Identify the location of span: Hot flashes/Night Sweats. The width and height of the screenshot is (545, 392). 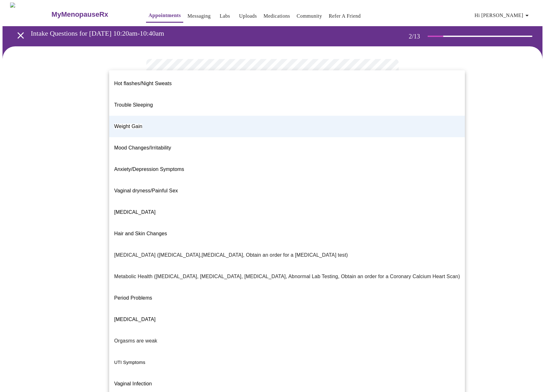
(143, 83).